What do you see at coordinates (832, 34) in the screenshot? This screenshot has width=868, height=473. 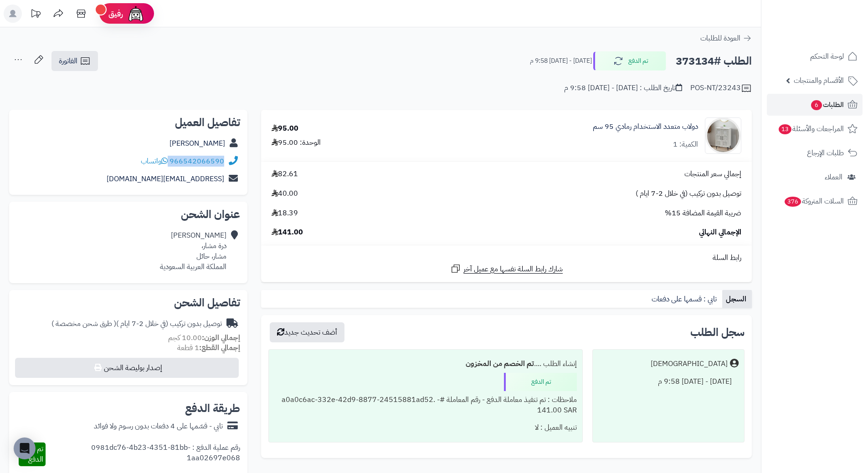 I see `img: logo-2.png` at bounding box center [832, 34].